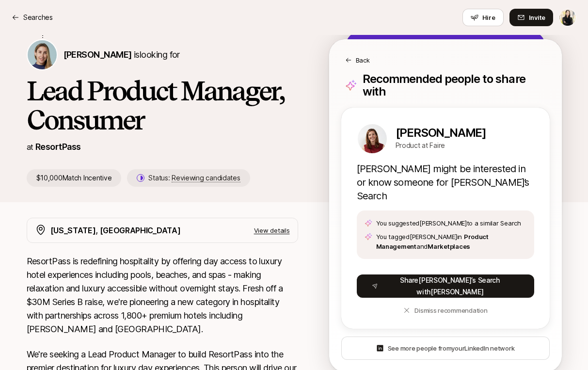 The width and height of the screenshot is (588, 370). I want to click on span: your, so click(458, 348).